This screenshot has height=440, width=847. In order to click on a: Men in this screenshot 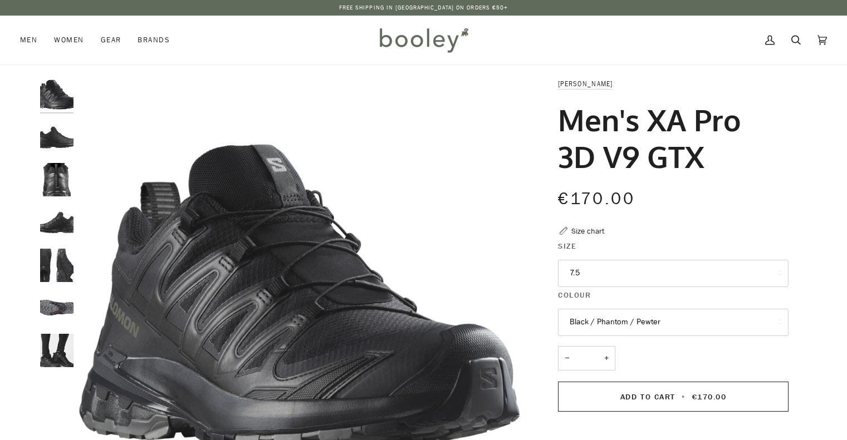, I will do `click(33, 40)`.